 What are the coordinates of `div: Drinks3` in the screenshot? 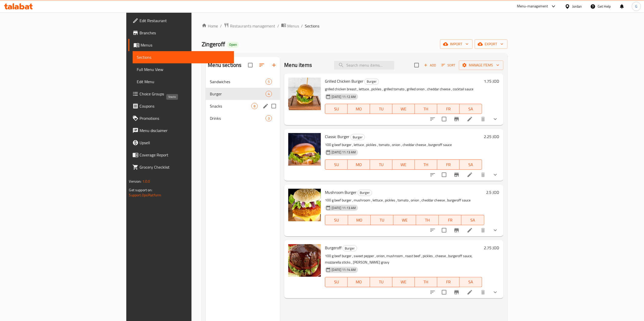 It's located at (243, 118).